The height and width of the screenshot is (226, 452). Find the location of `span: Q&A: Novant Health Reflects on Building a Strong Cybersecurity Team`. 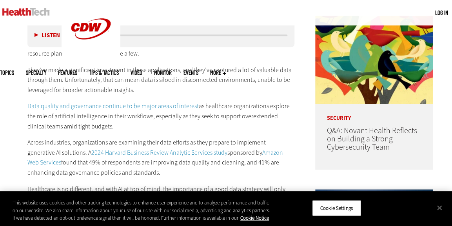

span: Q&A: Novant Health Reflects on Building a Strong Cybersecurity Team is located at coordinates (372, 139).